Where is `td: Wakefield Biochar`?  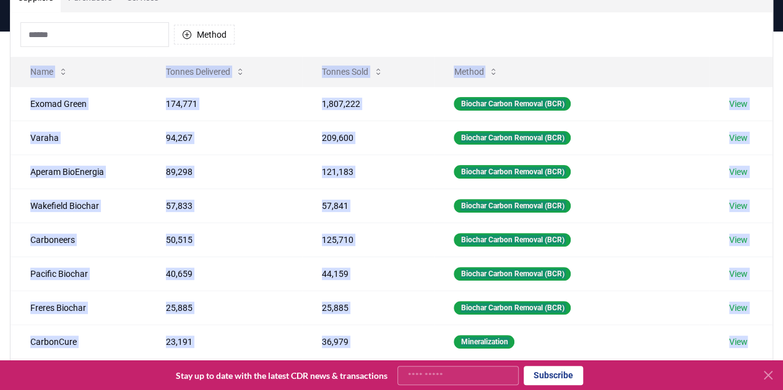 td: Wakefield Biochar is located at coordinates (78, 205).